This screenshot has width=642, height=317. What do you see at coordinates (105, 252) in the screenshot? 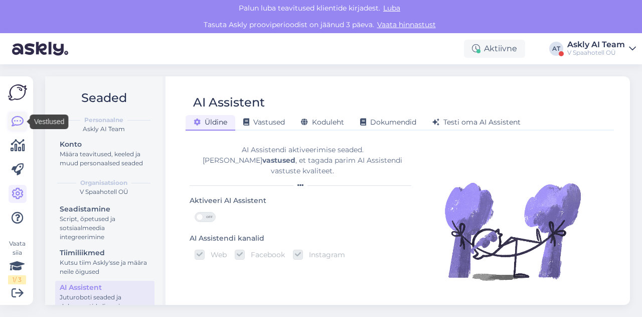
I see `div: Tiimiliikmed` at bounding box center [105, 252].